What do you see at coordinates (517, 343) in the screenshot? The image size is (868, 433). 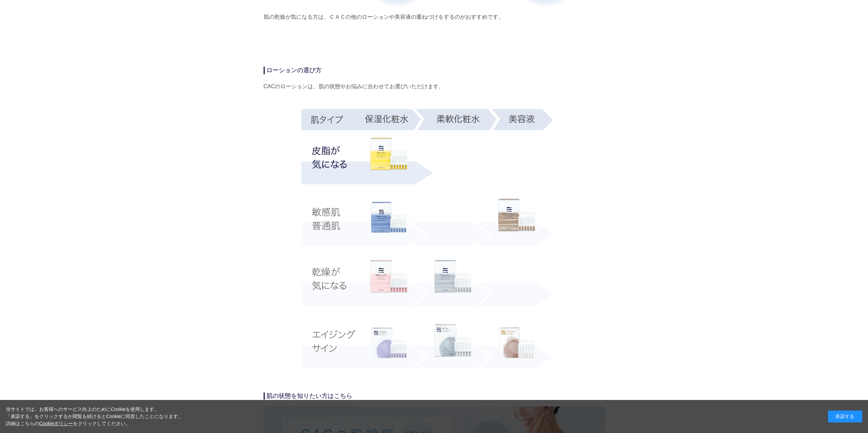 I see `img: ＣＡＣ ジェル美容液` at bounding box center [517, 343].